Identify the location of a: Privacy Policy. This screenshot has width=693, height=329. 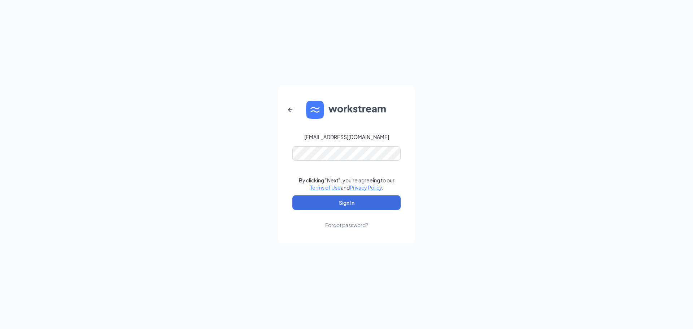
(366, 187).